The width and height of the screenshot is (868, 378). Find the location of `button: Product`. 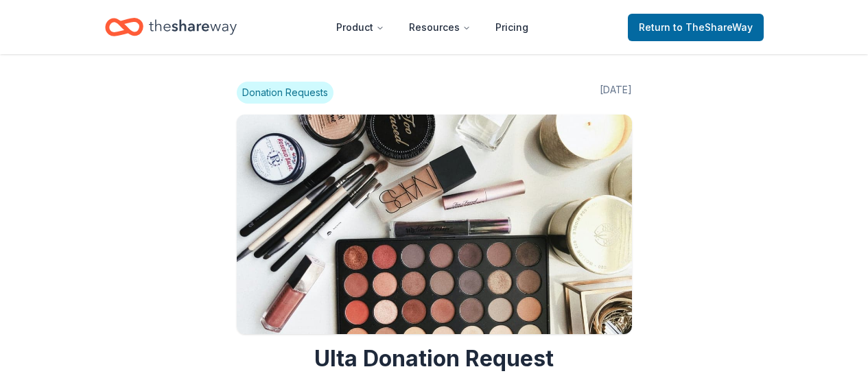

button: Product is located at coordinates (361, 28).